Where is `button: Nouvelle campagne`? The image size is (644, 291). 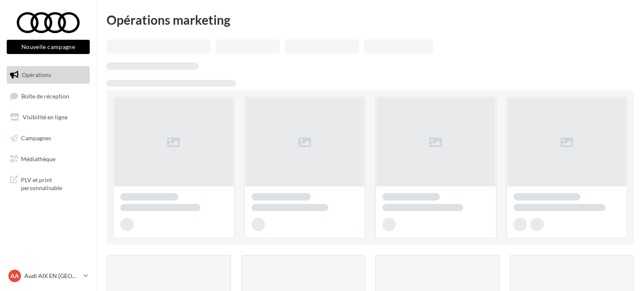 button: Nouvelle campagne is located at coordinates (48, 47).